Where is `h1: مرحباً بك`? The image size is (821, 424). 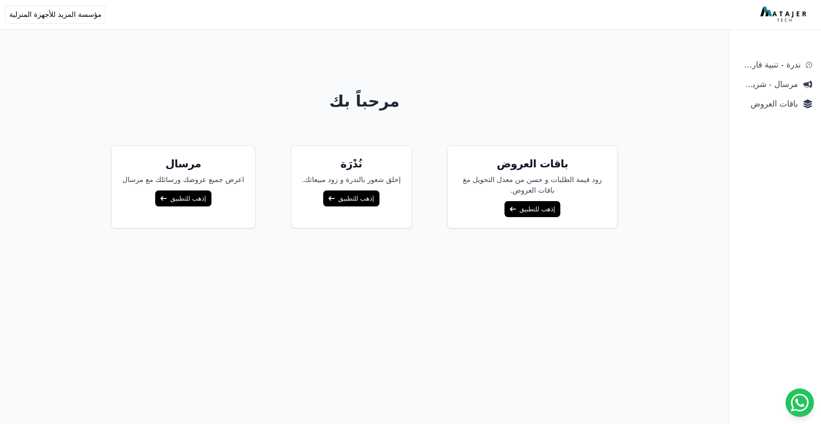
h1: مرحباً بك is located at coordinates (365, 101).